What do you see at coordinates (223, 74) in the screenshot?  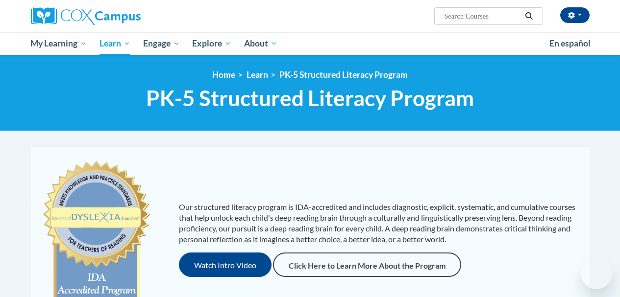 I see `a: Home` at bounding box center [223, 74].